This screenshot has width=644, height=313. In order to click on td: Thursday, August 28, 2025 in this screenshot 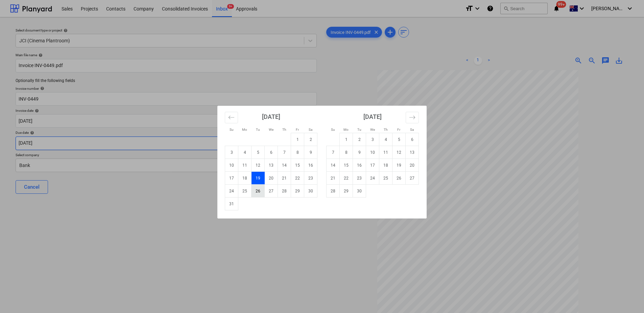, I will do `click(284, 191)`.